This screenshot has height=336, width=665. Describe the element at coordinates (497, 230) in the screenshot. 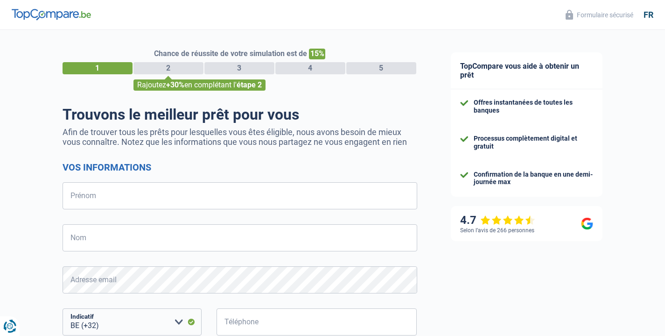

I see `div: Selon l’avis de 266 personnes` at that location.